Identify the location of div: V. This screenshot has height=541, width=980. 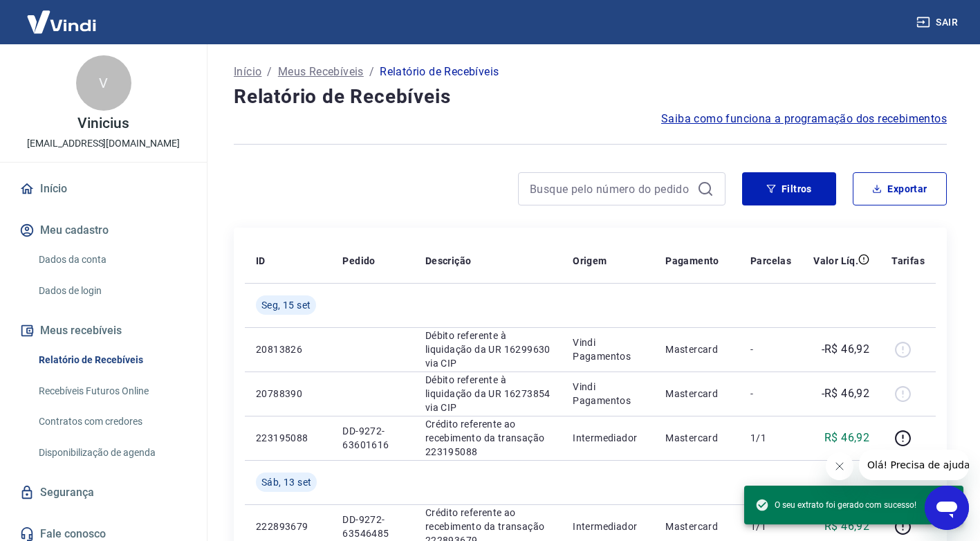
(104, 83).